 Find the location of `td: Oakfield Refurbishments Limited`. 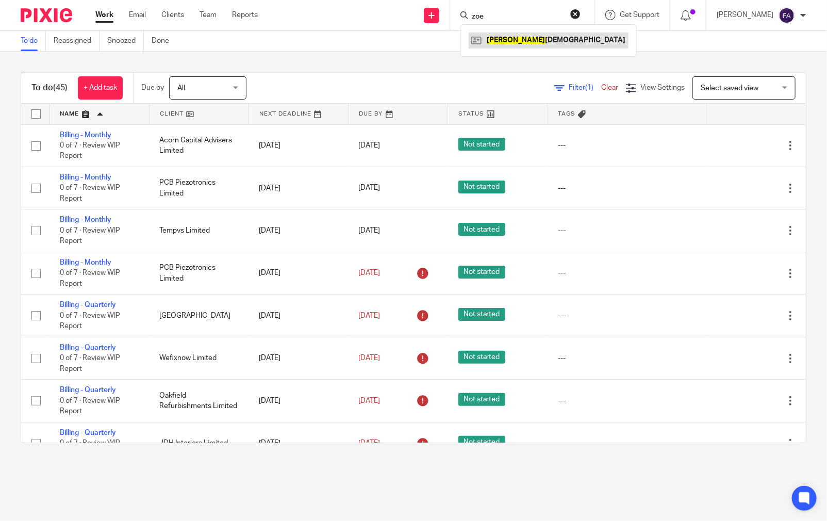

td: Oakfield Refurbishments Limited is located at coordinates (199, 401).